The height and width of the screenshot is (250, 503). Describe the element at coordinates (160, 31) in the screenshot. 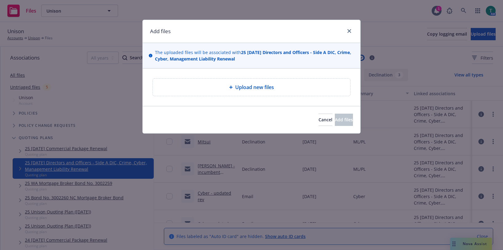

I see `h1: Add files` at that location.